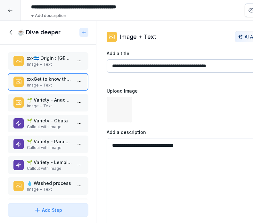  Describe the element at coordinates (48, 123) in the screenshot. I see `div: 🌱 Variety - ObataCallout with Image` at that location.